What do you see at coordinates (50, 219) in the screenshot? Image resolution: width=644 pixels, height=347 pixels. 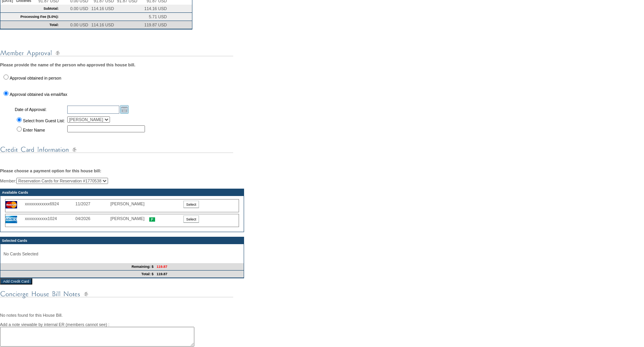 I see `div: xxxxxxxxxxx1024` at bounding box center [50, 219].